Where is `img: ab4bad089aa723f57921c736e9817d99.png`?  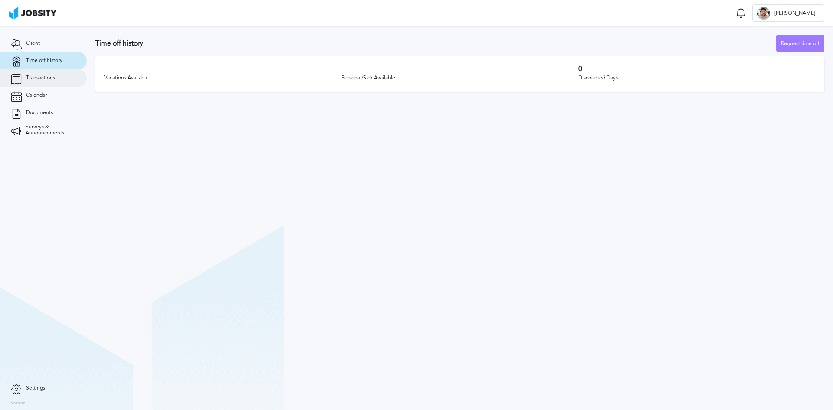
img: ab4bad089aa723f57921c736e9817d99.png is located at coordinates (33, 13).